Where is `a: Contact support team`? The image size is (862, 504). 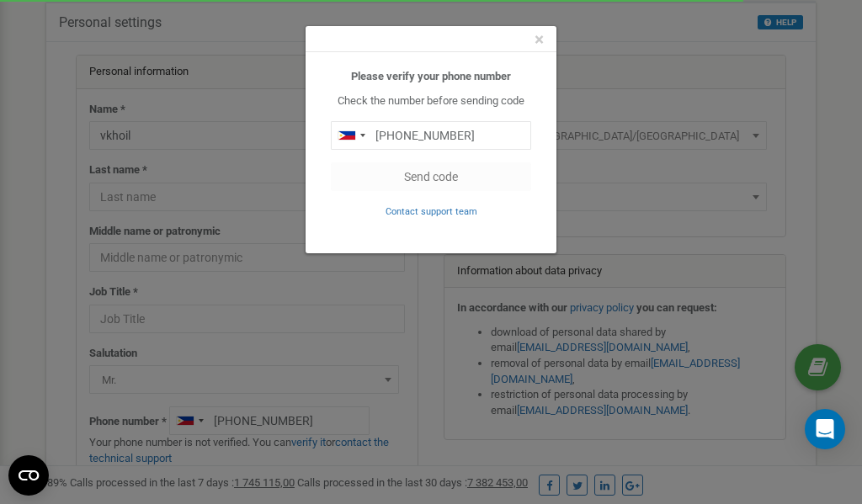
a: Contact support team is located at coordinates (431, 211).